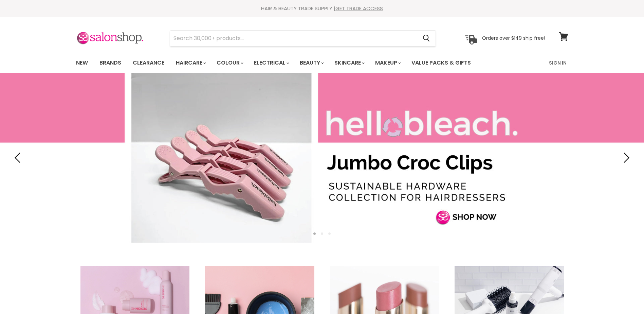  Describe the element at coordinates (294, 38) in the screenshot. I see `input: Search` at that location.